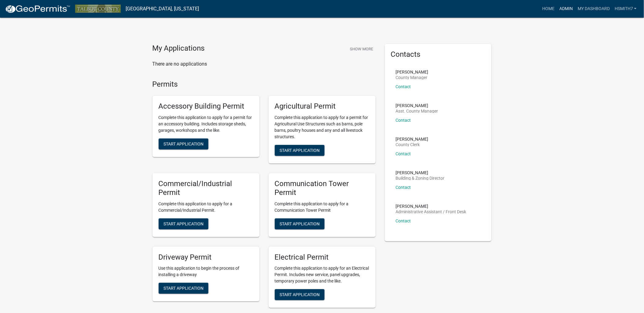 This screenshot has height=313, width=644. I want to click on p: Use this application to begin the process of installing a driveway, so click(206, 272).